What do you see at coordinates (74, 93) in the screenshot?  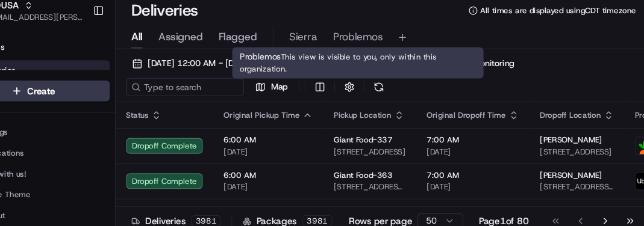 I see `button: Create` at bounding box center [74, 93].